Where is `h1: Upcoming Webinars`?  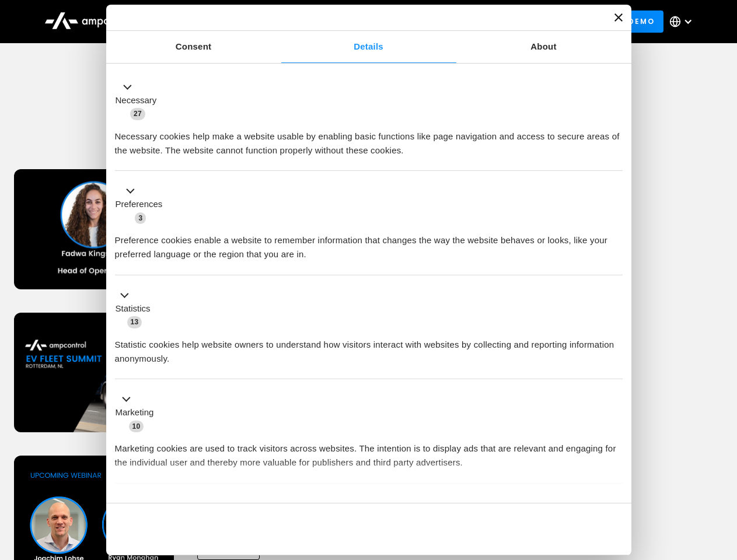 h1: Upcoming Webinars is located at coordinates (368, 132).